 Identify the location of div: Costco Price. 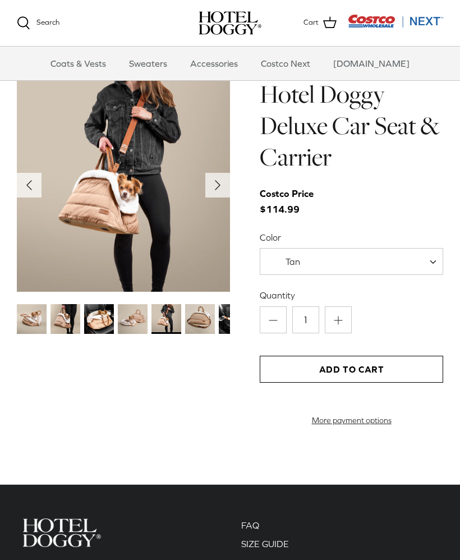
(287, 194).